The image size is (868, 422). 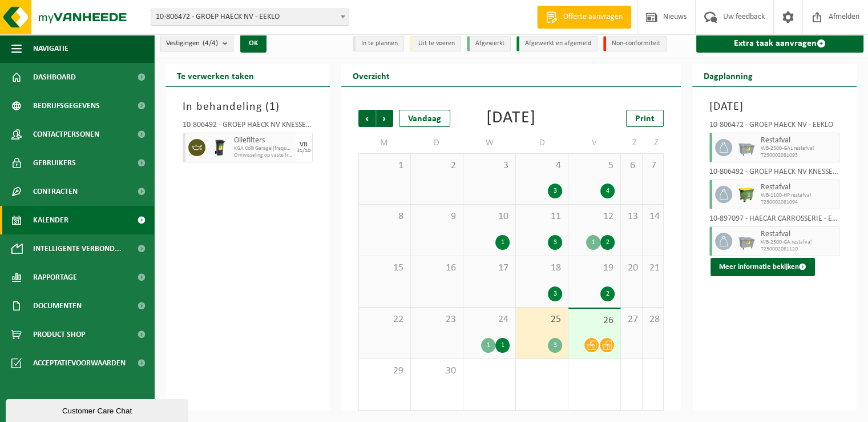 What do you see at coordinates (385, 268) in the screenshot?
I see `span: 15` at bounding box center [385, 268].